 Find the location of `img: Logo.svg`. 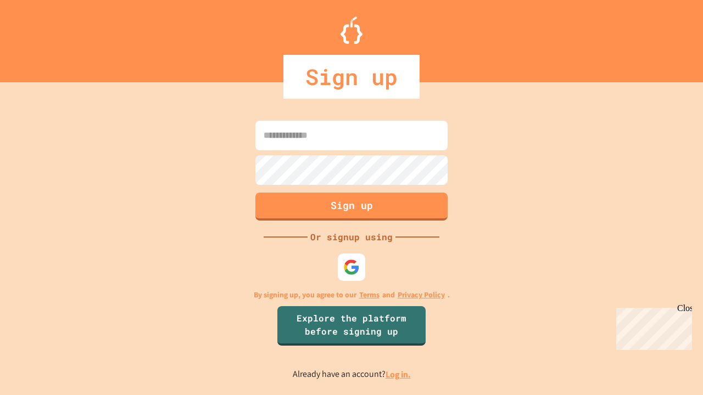

img: Logo.svg is located at coordinates (351, 30).